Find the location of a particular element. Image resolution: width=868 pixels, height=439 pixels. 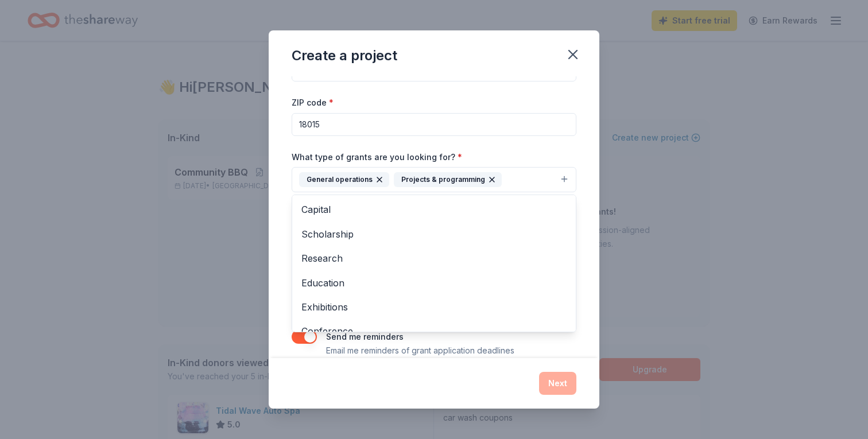

button: General operationsProjects & programming is located at coordinates (434, 180).